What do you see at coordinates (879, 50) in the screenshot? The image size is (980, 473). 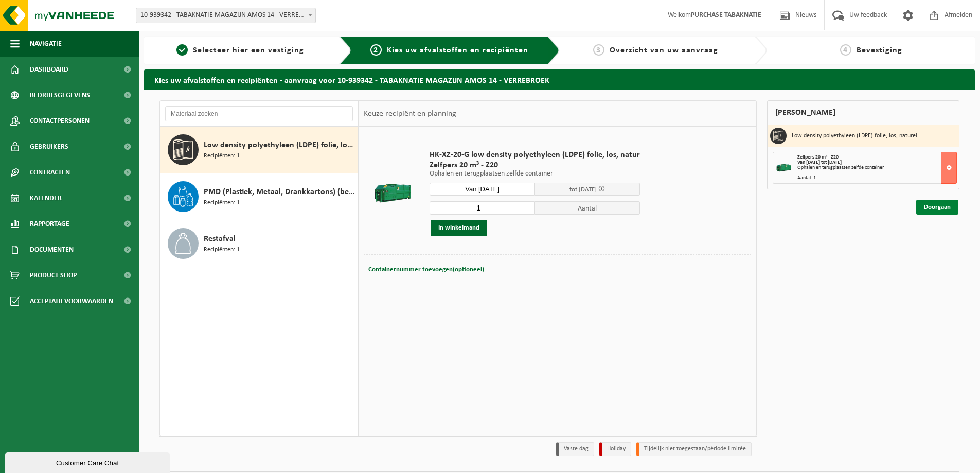 I see `span: Bevestiging` at bounding box center [879, 50].